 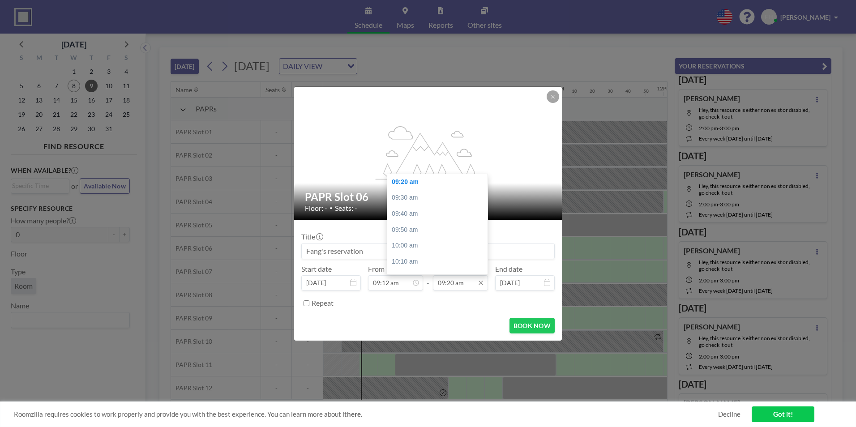 I want to click on div: 09:40 am, so click(x=440, y=214).